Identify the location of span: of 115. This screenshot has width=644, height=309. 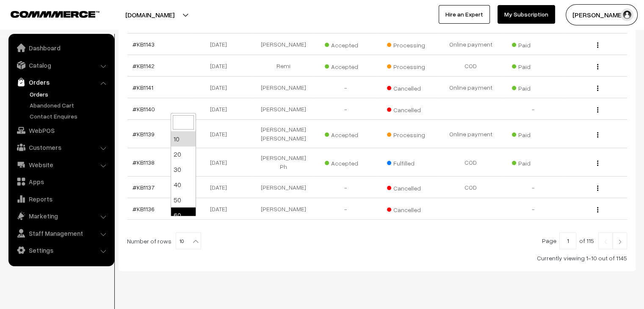
(586, 240).